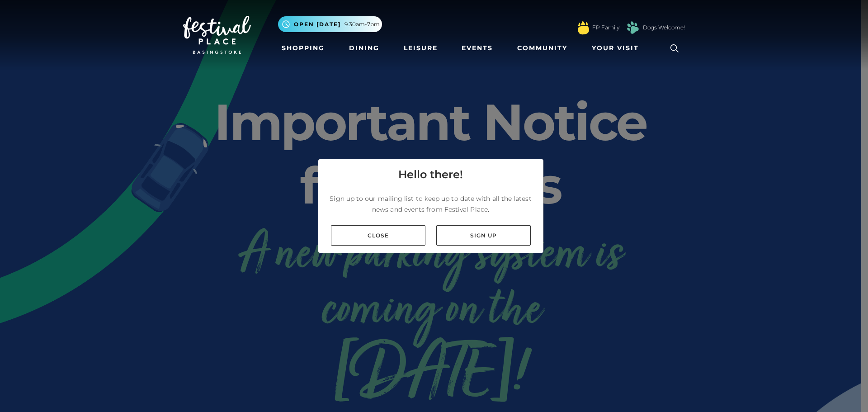  What do you see at coordinates (664, 27) in the screenshot?
I see `a: Dogs Welcome!` at bounding box center [664, 27].